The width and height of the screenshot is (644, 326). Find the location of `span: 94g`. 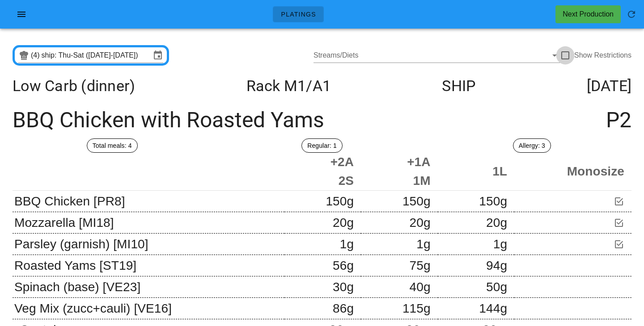

span: 94g is located at coordinates (497, 265).